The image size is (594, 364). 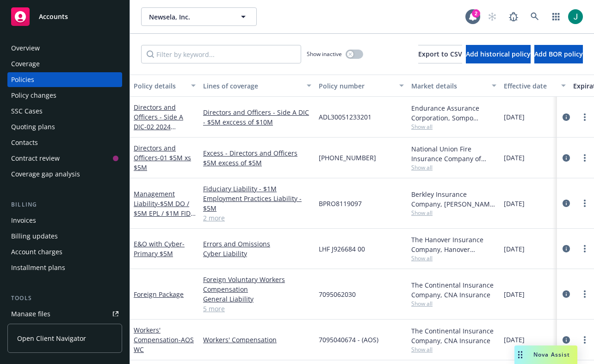 What do you see at coordinates (453, 244) in the screenshot?
I see `div: The Hanover Insurance Company, Hanover Insurance Group` at bounding box center [453, 244].